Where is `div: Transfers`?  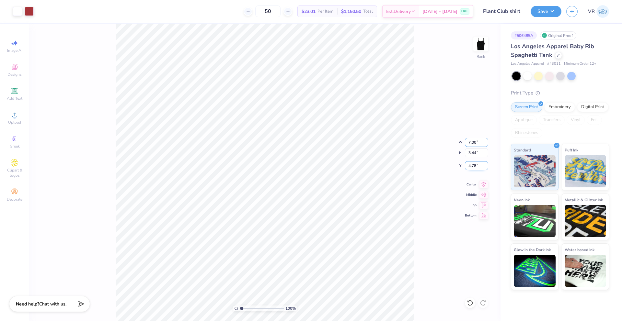 div: Transfers is located at coordinates (551, 120).